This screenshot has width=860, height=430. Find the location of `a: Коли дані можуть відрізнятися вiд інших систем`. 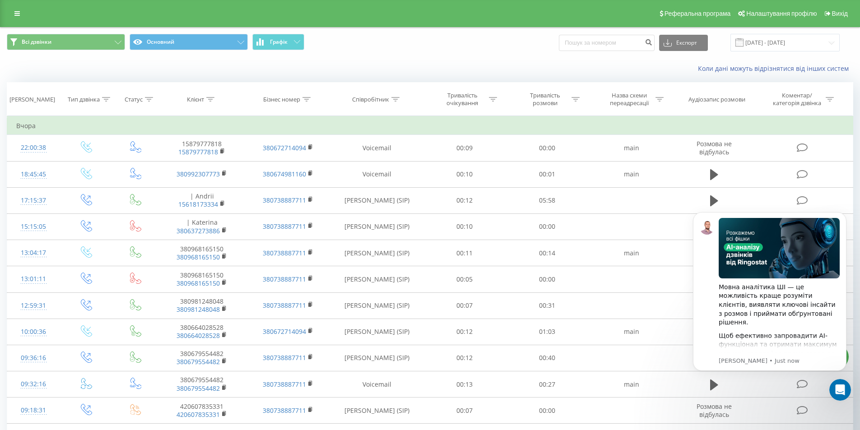

a: Коли дані можуть відрізнятися вiд інших систем is located at coordinates (776, 68).